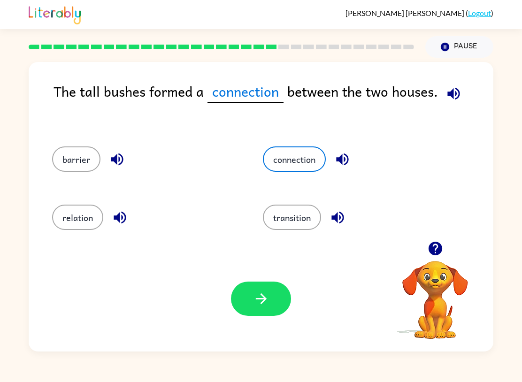  I want to click on button: relation, so click(77, 217).